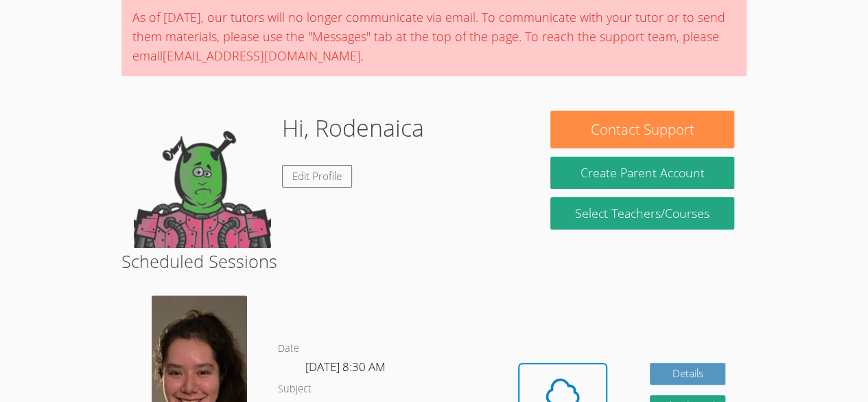  I want to click on a: Details, so click(687, 374).